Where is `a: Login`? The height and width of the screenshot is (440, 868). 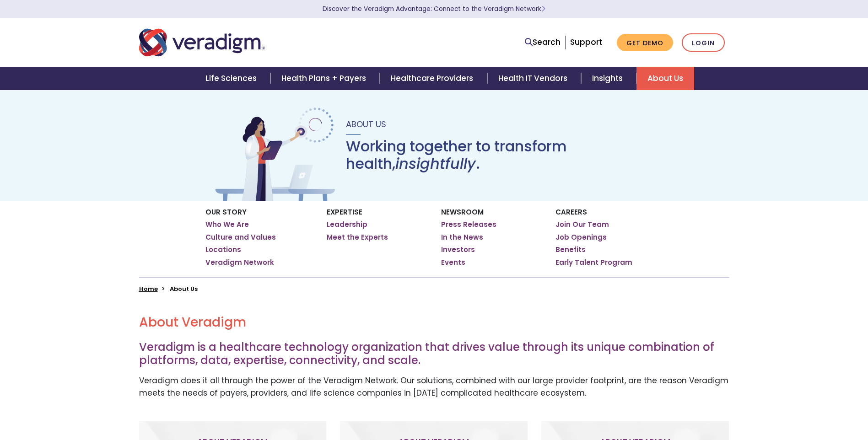 a: Login is located at coordinates (703, 42).